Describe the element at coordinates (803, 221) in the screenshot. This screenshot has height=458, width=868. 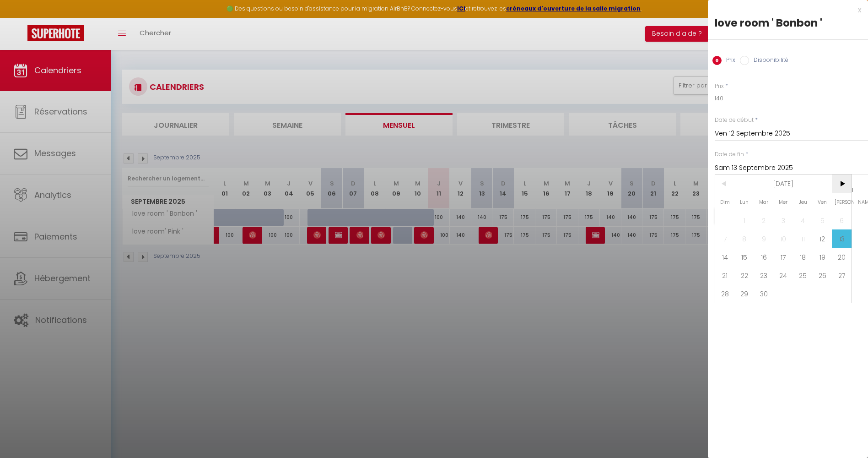
I see `span: 4` at that location.